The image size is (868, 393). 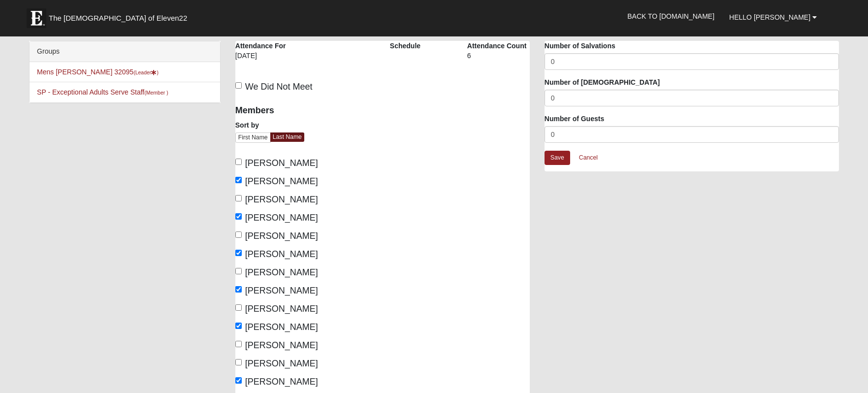 I want to click on div: Groups, so click(x=125, y=52).